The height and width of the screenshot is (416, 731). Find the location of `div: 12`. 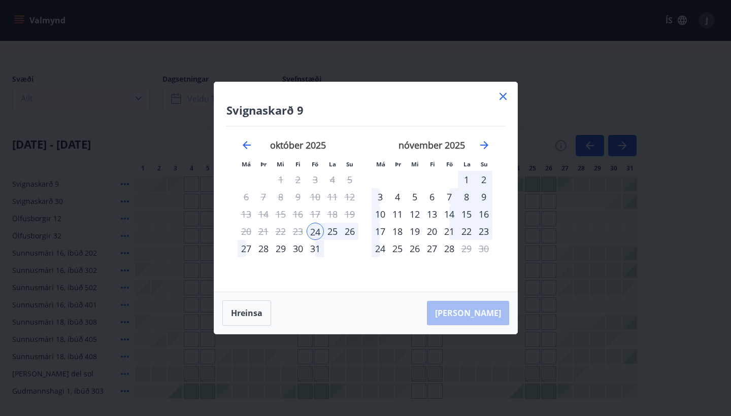

div: 12 is located at coordinates (415, 214).